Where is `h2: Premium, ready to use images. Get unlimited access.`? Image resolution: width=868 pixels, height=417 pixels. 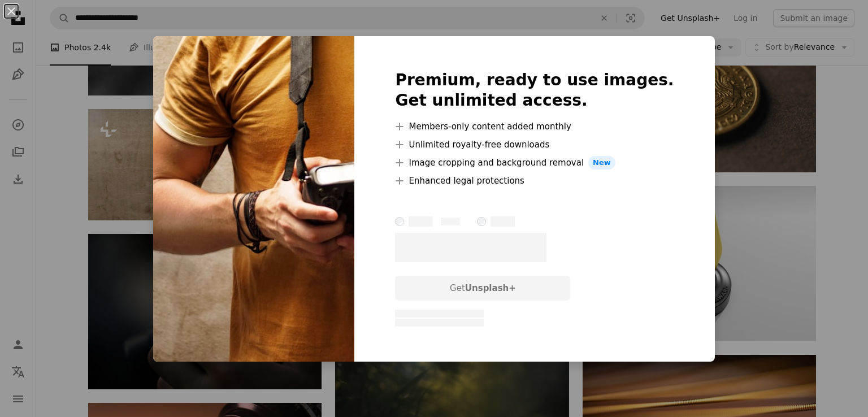 h2: Premium, ready to use images. Get unlimited access. is located at coordinates (534, 91).